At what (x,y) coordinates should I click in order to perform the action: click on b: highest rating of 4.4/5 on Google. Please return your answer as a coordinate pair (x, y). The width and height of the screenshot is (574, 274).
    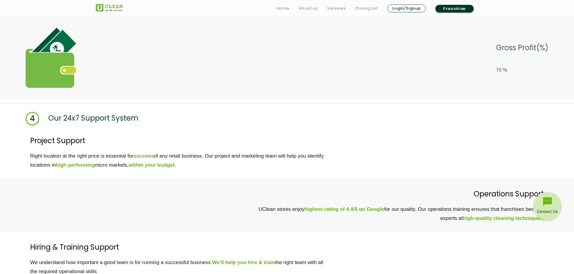
    Looking at the image, I should click on (344, 209).